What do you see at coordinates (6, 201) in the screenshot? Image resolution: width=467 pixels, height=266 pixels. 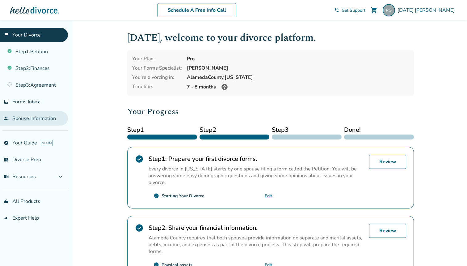 I see `span: shopping_basket` at bounding box center [6, 201].